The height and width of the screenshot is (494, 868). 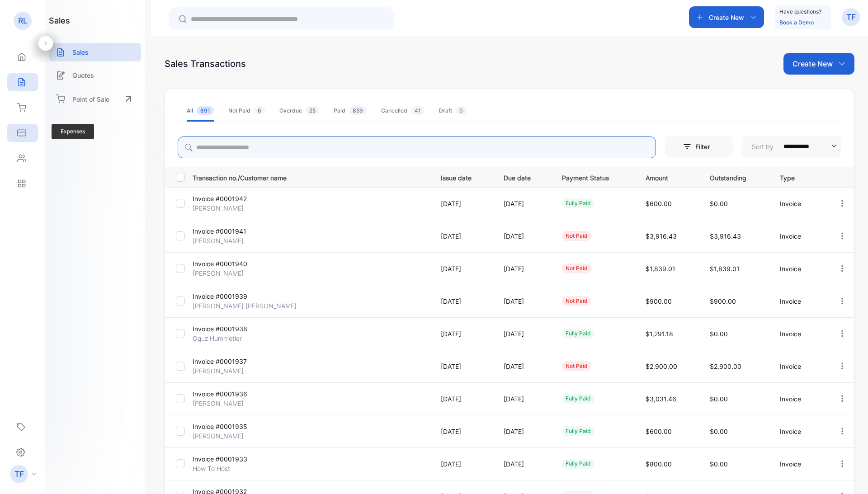 I want to click on div: All, so click(x=200, y=111).